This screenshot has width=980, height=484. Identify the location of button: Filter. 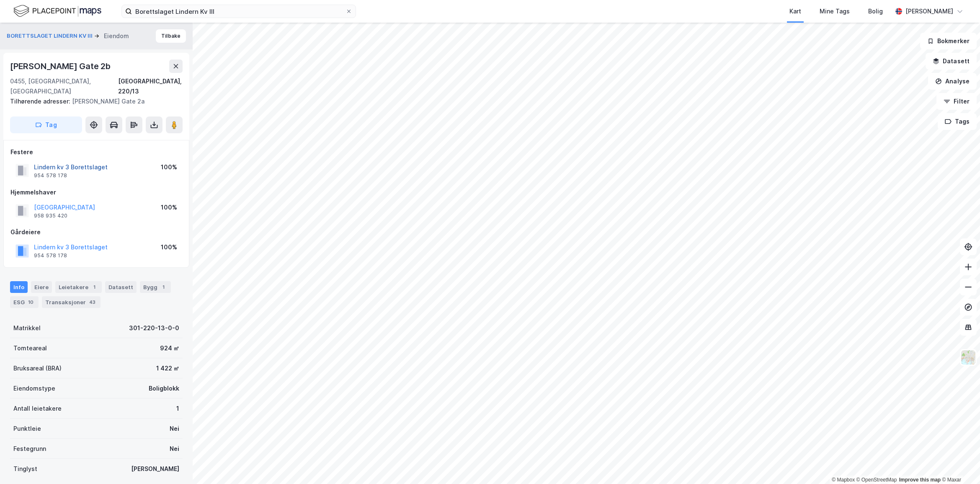
(957, 101).